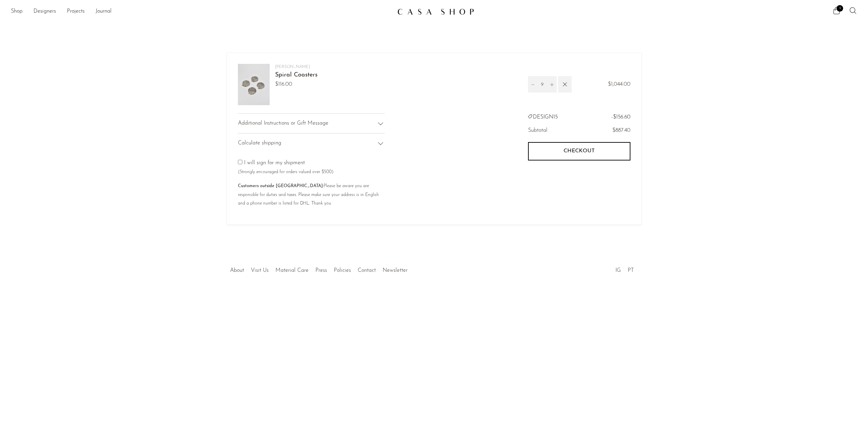 The width and height of the screenshot is (868, 448). Describe the element at coordinates (343, 270) in the screenshot. I see `a: Policies` at that location.